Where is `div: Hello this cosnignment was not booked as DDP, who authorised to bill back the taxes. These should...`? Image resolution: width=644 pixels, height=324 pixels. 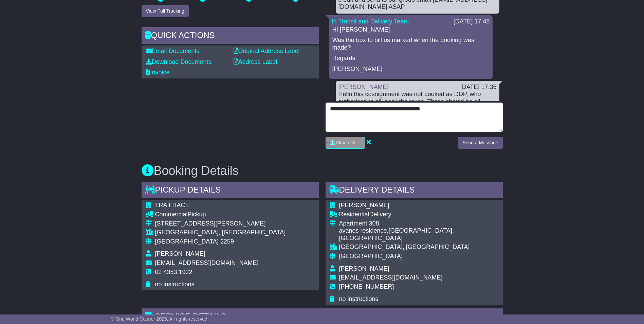
div: Hello this cosnignment was not booked as DDP, who authorised to bill back the taxes. These should... is located at coordinates (417, 101).